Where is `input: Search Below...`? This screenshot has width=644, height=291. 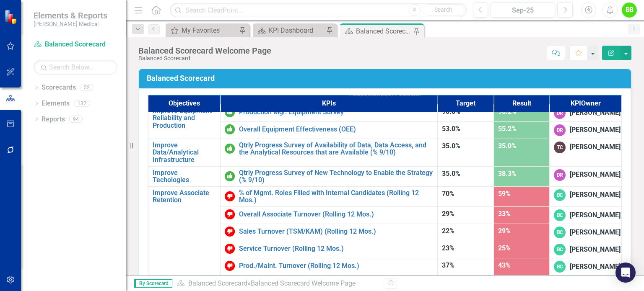 input: Search Below... is located at coordinates (76, 67).